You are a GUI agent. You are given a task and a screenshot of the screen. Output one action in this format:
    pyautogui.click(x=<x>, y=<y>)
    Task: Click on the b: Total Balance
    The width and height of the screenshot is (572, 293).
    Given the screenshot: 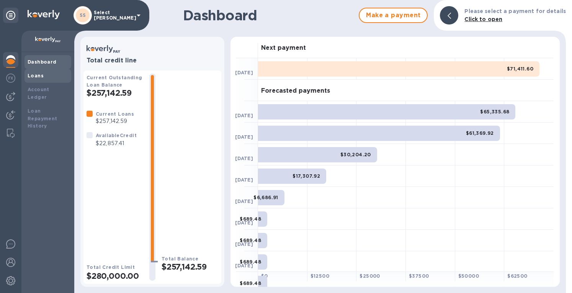 What is the action you would take?
    pyautogui.click(x=180, y=258)
    